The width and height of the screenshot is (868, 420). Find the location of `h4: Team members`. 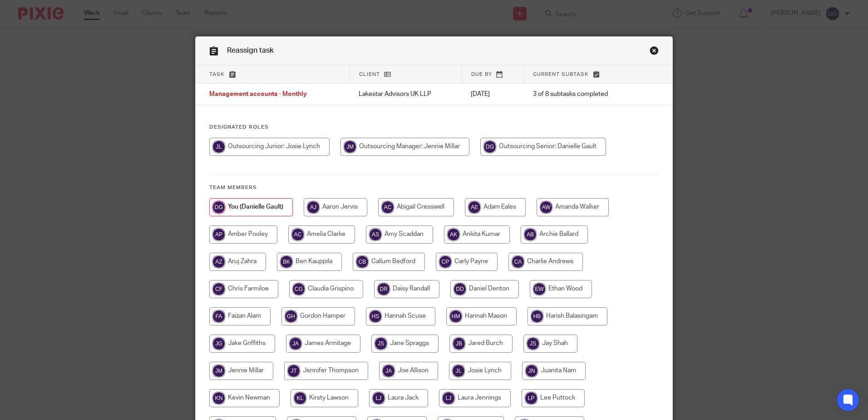

h4: Team members is located at coordinates (434, 188).